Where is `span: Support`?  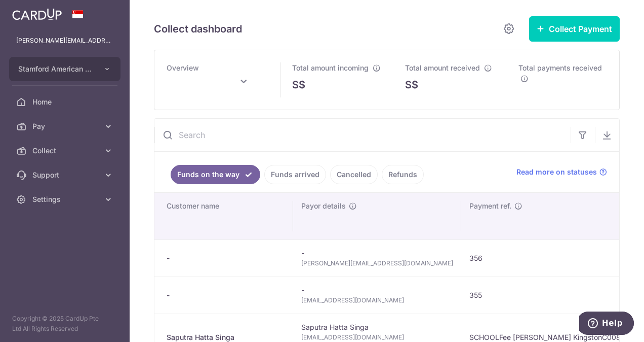
span: Support is located at coordinates (66, 175).